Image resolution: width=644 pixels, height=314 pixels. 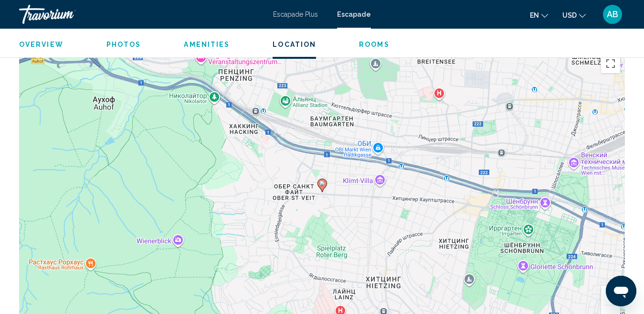 I want to click on font: en, so click(x=534, y=15).